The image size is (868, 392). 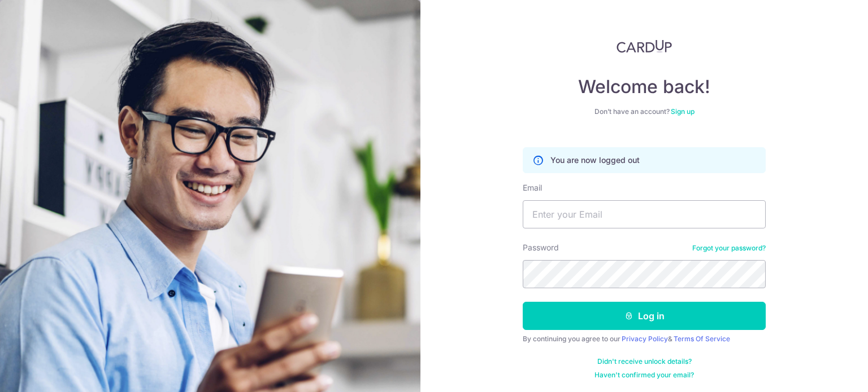 What do you see at coordinates (644, 87) in the screenshot?
I see `h4: Welcome back!` at bounding box center [644, 87].